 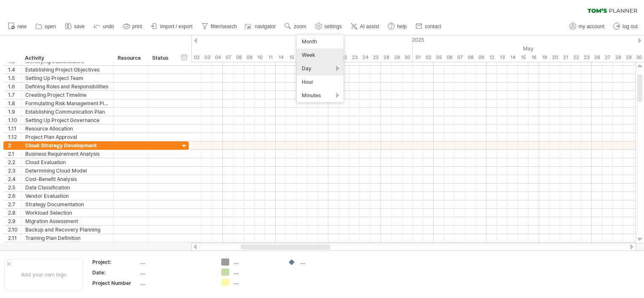 I want to click on span: save, so click(x=79, y=26).